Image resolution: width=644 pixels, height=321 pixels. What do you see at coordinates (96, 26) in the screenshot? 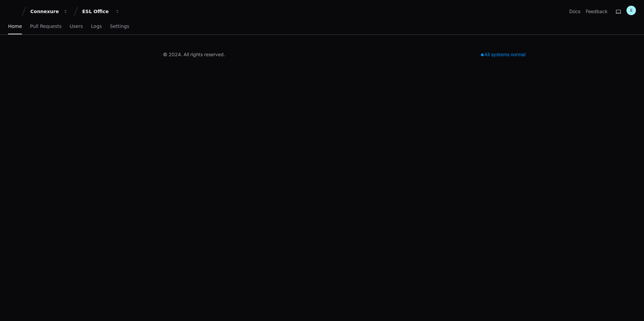
I see `a: Logs` at bounding box center [96, 26].